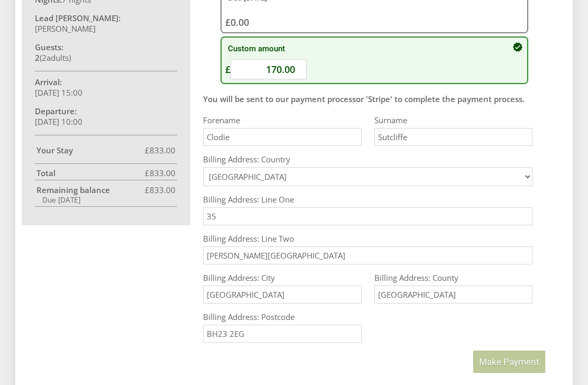 The width and height of the screenshot is (588, 385). What do you see at coordinates (282, 333) in the screenshot?
I see `input: e.g. BA22 8WA` at bounding box center [282, 333].